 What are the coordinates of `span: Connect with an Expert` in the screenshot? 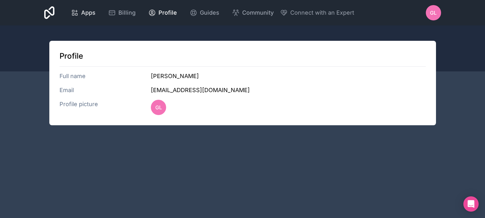 It's located at (322, 13).